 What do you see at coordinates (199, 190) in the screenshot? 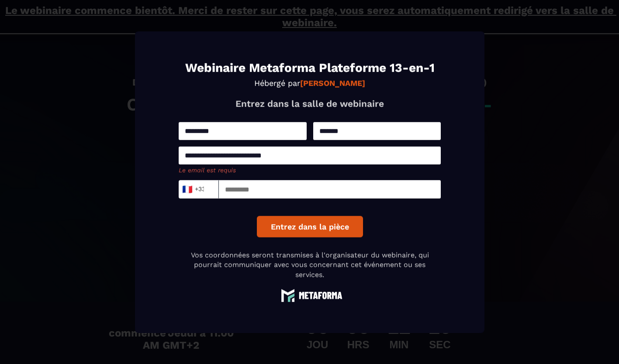
I see `div: Search for option` at bounding box center [199, 190].